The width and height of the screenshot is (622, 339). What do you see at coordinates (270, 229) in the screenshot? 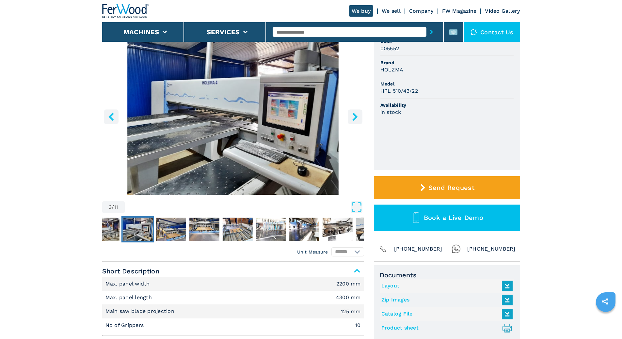
I see `button: Go to Slide 7` at bounding box center [270, 229].